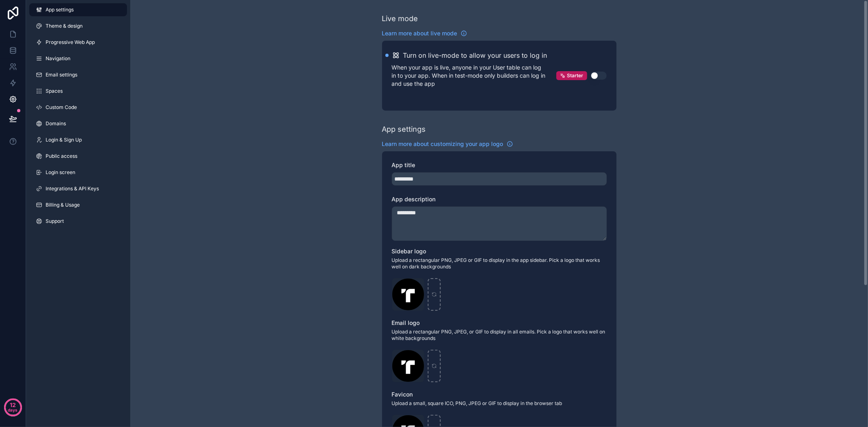 The width and height of the screenshot is (868, 427). What do you see at coordinates (499, 263) in the screenshot?
I see `span: Upload a rectangular PNG, JPEG or GIF to display in the app sidebar. Pick a logo that works well ...` at bounding box center [499, 263].